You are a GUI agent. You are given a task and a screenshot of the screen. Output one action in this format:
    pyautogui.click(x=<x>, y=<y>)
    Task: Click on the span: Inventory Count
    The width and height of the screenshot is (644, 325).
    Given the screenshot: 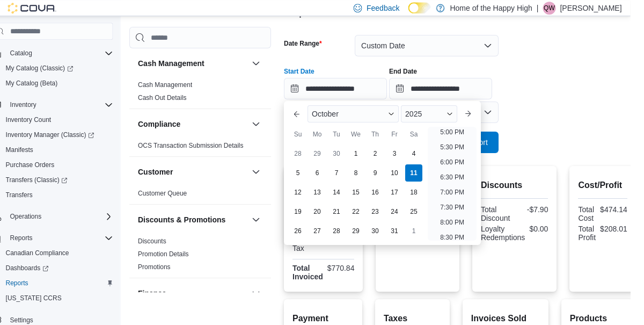 What is the action you would take?
    pyautogui.click(x=42, y=119)
    